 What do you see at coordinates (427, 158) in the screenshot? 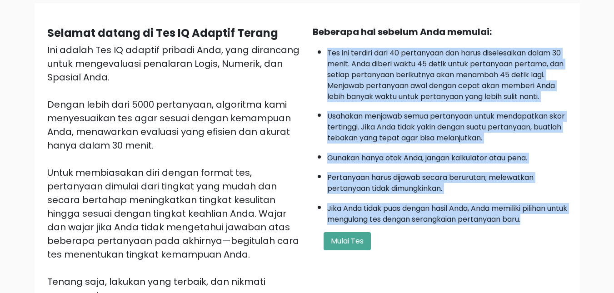
I see `font: Gunakan hanya otak Anda, jangan kalkulator atau pena.` at bounding box center [427, 158].